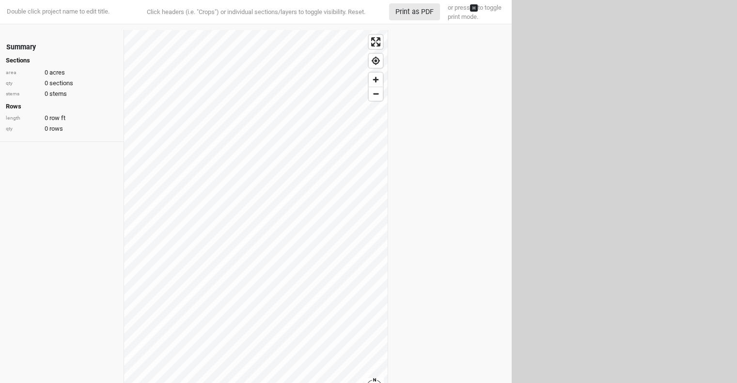  Describe the element at coordinates (474, 8) in the screenshot. I see `kbd: H` at that location.